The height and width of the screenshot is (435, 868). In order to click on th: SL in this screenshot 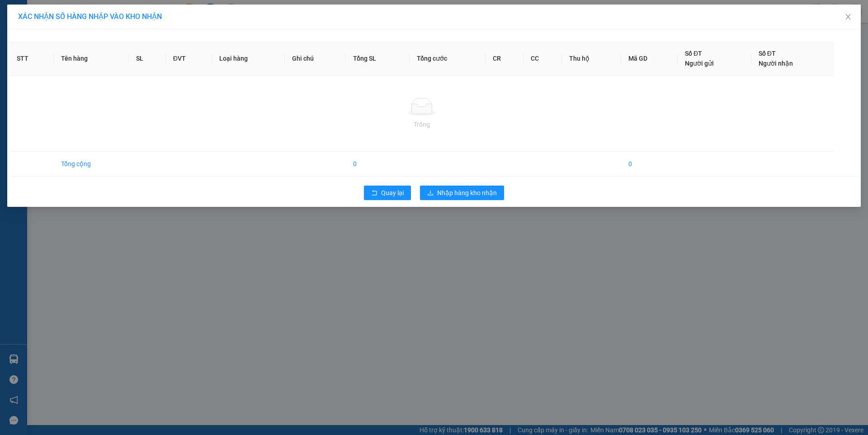, I will do `click(147, 59)`.